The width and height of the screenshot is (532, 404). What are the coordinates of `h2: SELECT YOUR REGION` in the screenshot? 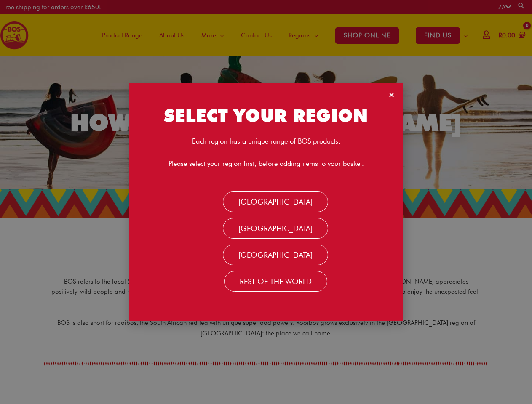 It's located at (266, 116).